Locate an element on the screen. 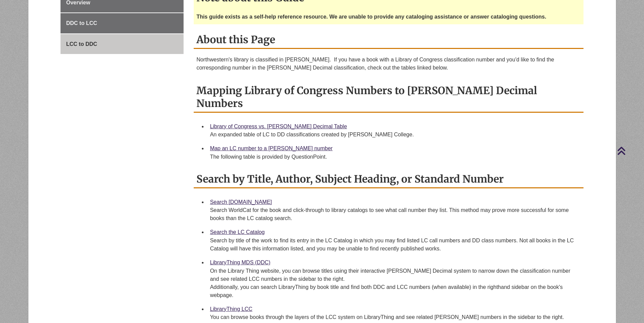  h2: Search by Title, Author, Subject Heading, or Standard Number is located at coordinates (388, 179).